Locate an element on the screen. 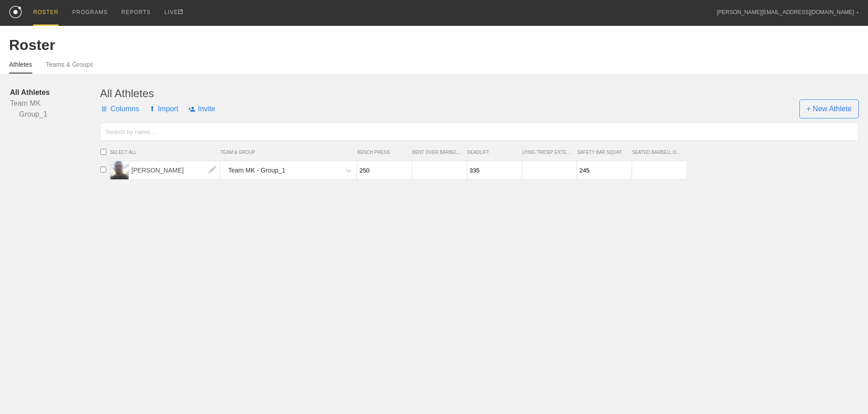 The height and width of the screenshot is (414, 868). span: BENT OVER BARBELL ROW is located at coordinates (437, 152).